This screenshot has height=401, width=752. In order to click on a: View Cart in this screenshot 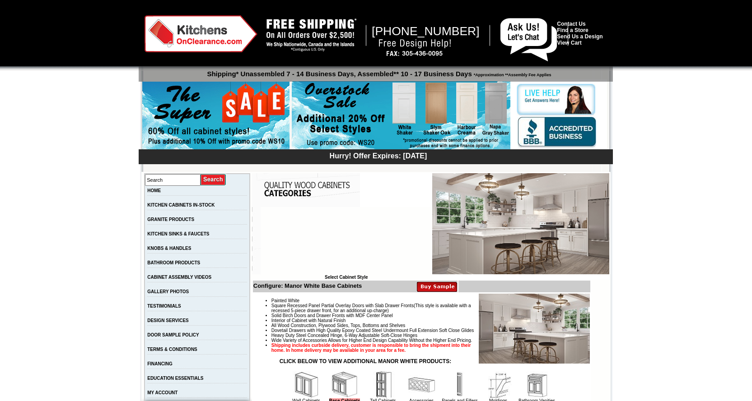, I will do `click(569, 43)`.